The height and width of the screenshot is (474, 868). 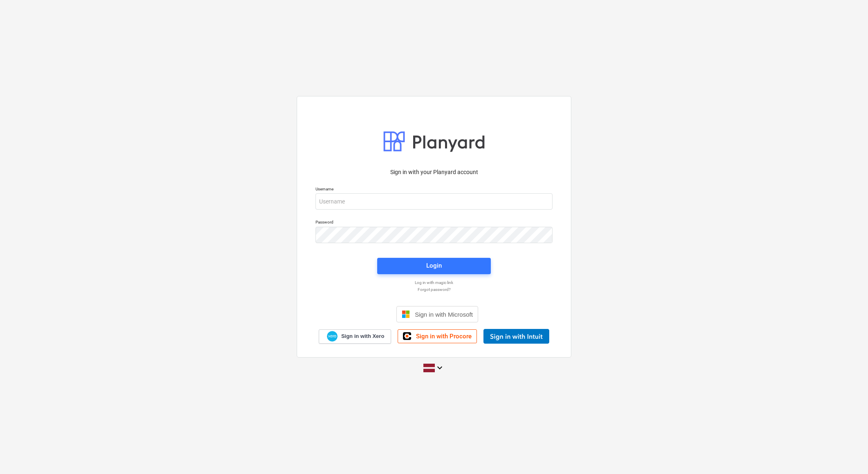 What do you see at coordinates (440, 367) in the screenshot?
I see `i: keyboard_arrow_down` at bounding box center [440, 367].